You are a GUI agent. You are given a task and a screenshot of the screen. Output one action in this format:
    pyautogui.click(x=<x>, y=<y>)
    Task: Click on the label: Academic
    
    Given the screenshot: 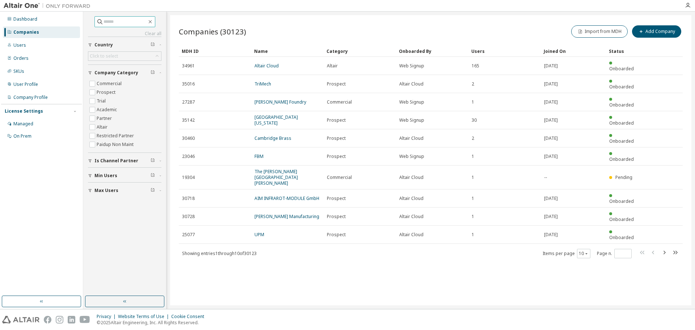 What is the action you would take?
    pyautogui.click(x=107, y=110)
    